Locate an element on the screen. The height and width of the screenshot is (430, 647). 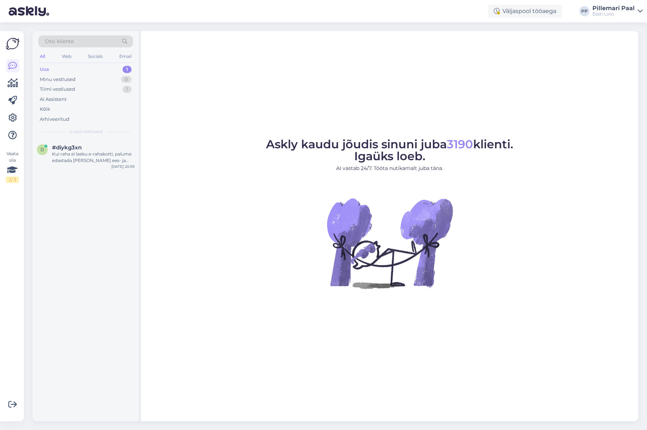
a: Pillemari PaalEesti Loto is located at coordinates (617, 11).